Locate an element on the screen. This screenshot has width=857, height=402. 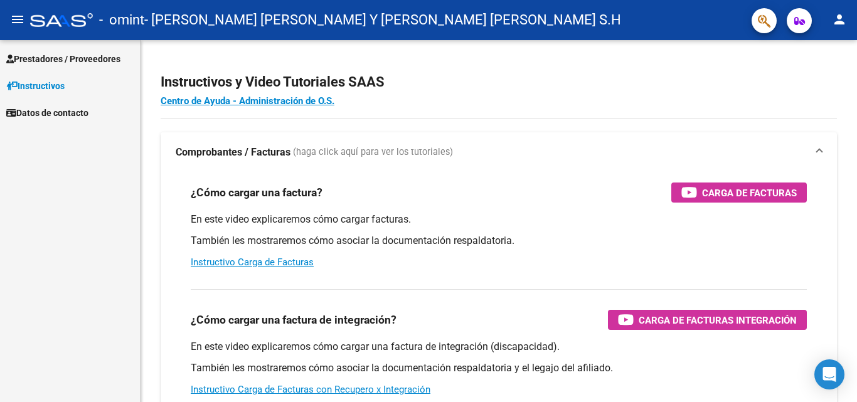
span: - omint is located at coordinates (122, 20).